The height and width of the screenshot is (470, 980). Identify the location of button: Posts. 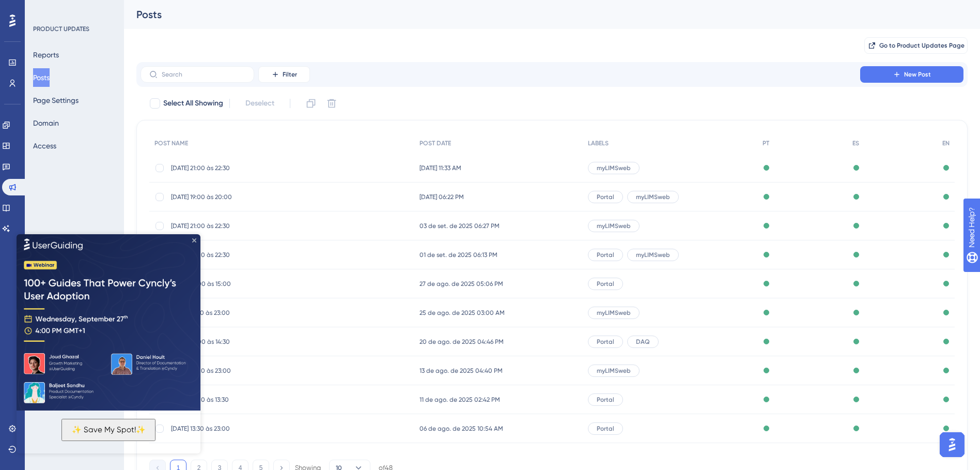
(41, 78).